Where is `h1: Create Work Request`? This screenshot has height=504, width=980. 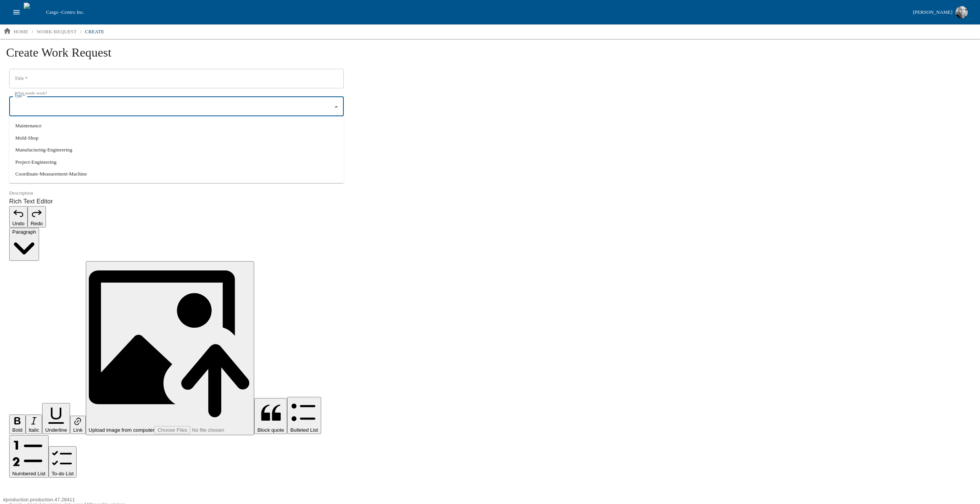
h1: Create Work Request is located at coordinates (490, 56).